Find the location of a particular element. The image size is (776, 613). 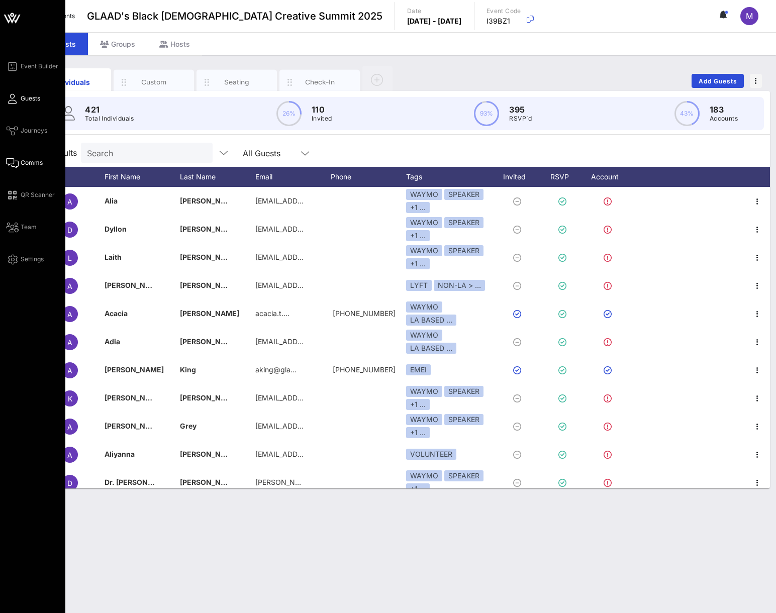

span: Aliyanna is located at coordinates (120, 454).